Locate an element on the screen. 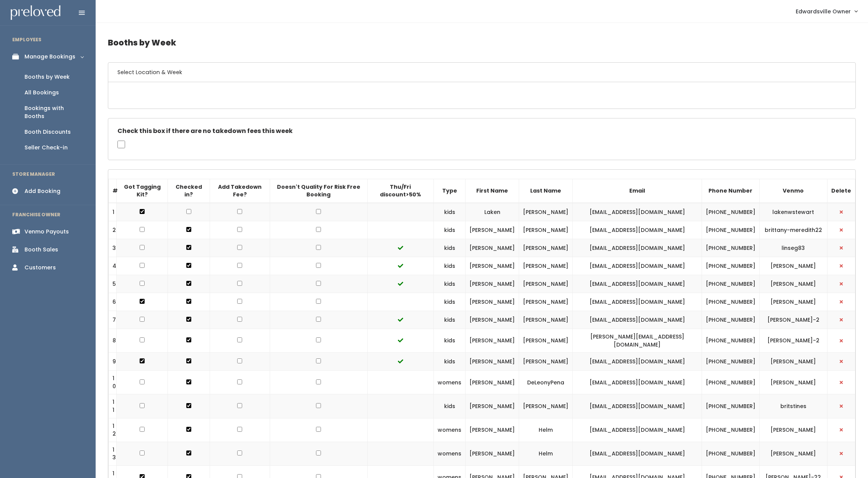 The width and height of the screenshot is (868, 478). th: Venmo is located at coordinates (793, 191).